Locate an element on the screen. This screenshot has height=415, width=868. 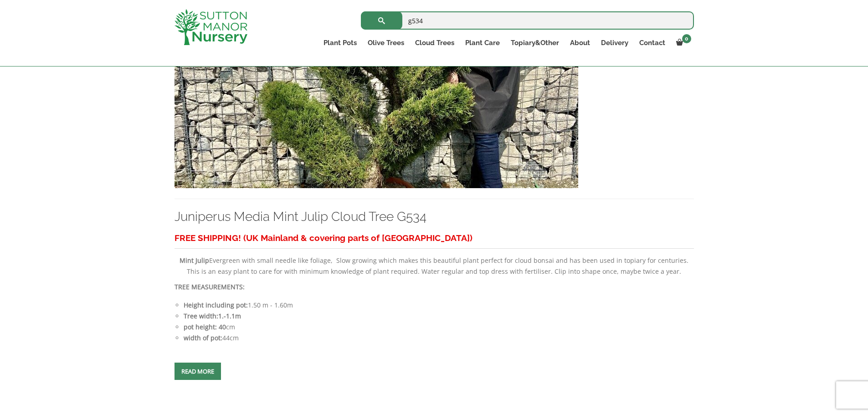
span: 0 is located at coordinates (686, 39).